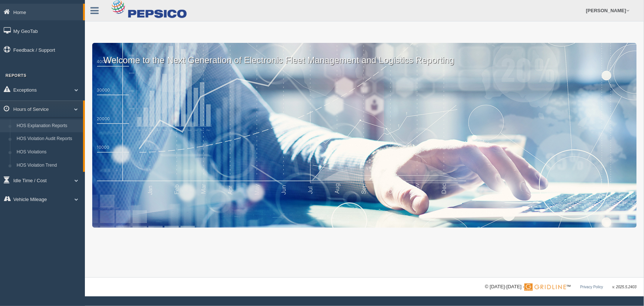 The width and height of the screenshot is (644, 306). Describe the element at coordinates (48, 152) in the screenshot. I see `a: HOS Violations` at that location.